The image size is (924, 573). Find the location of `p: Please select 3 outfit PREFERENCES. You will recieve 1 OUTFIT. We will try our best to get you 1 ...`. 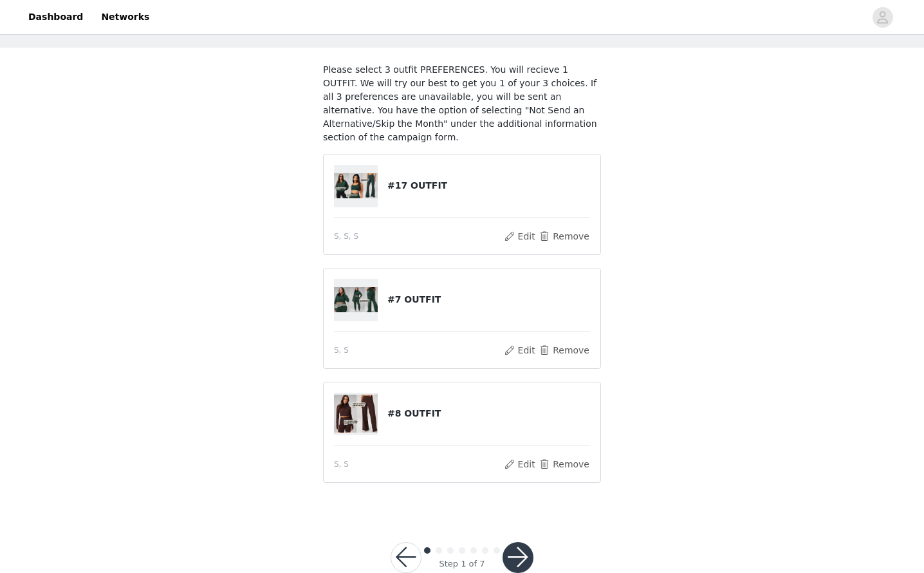

p: Please select 3 outfit PREFERENCES. You will recieve 1 OUTFIT. We will try our best to get you 1 ... is located at coordinates (462, 104).